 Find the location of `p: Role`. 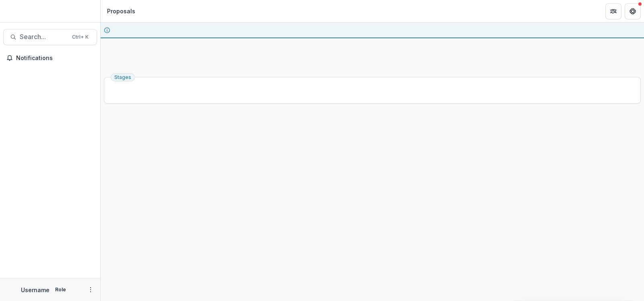

p: Role is located at coordinates (60, 290).